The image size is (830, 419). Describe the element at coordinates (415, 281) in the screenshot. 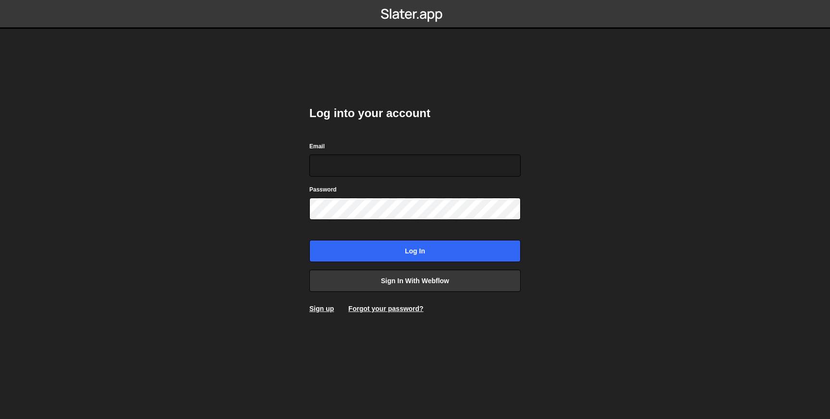

I see `a: Sign in with Webflow` at that location.